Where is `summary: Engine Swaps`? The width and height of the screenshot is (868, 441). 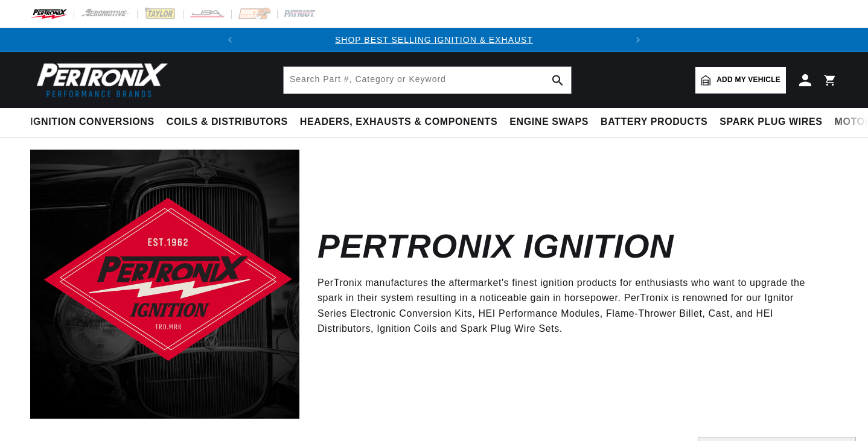 summary: Engine Swaps is located at coordinates (549, 122).